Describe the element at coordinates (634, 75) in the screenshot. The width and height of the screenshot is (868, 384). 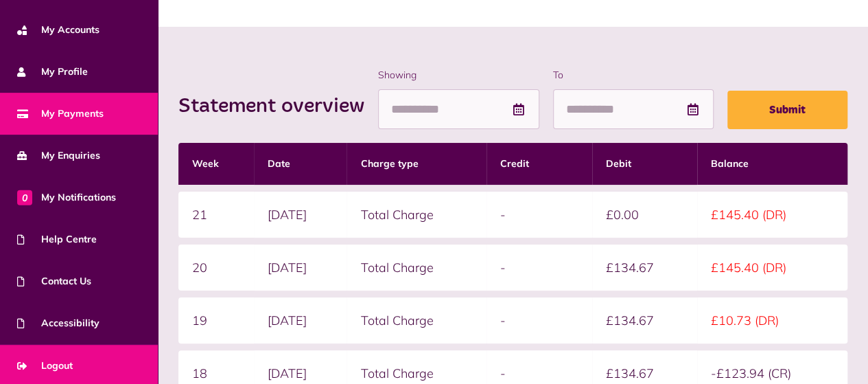
I see `label: To` at that location.